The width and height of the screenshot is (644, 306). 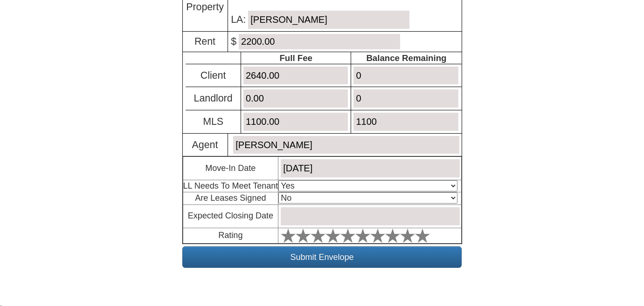 I want to click on td: MLS, so click(x=213, y=121).